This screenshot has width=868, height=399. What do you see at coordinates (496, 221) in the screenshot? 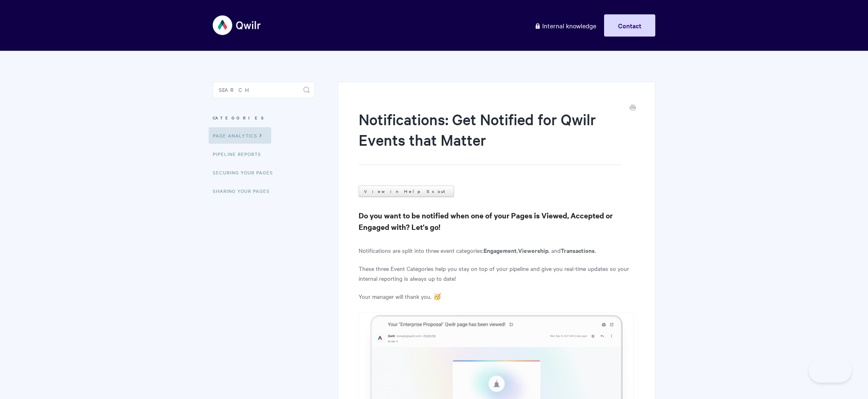
I see `h3: Do you want to be notified when one of your Pages is Viewed, Accepted or Engaged with? Let's go!` at bounding box center [496, 221].